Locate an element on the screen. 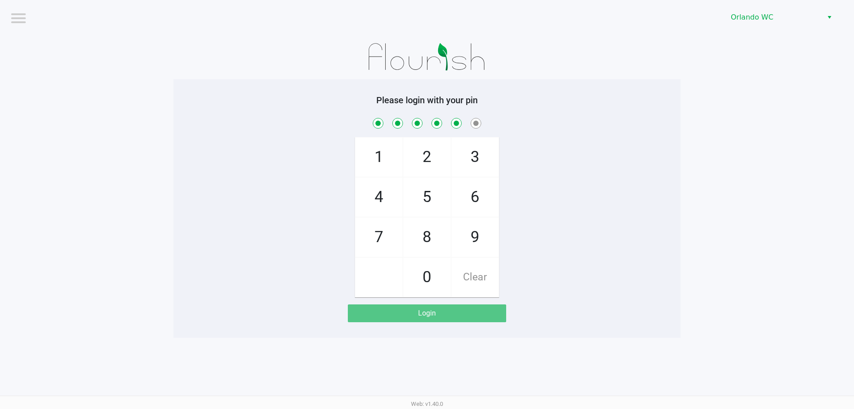 The width and height of the screenshot is (854, 409). button: Select is located at coordinates (829, 17).